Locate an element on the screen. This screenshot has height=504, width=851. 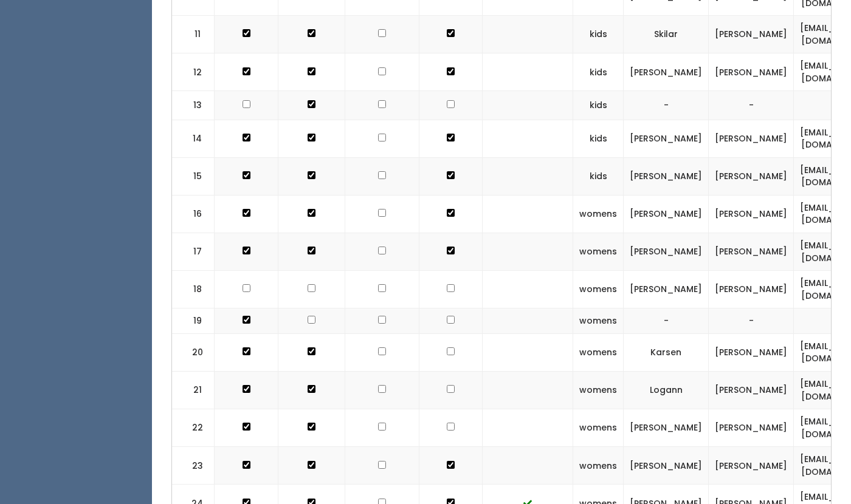
td: Skilar is located at coordinates (666, 34).